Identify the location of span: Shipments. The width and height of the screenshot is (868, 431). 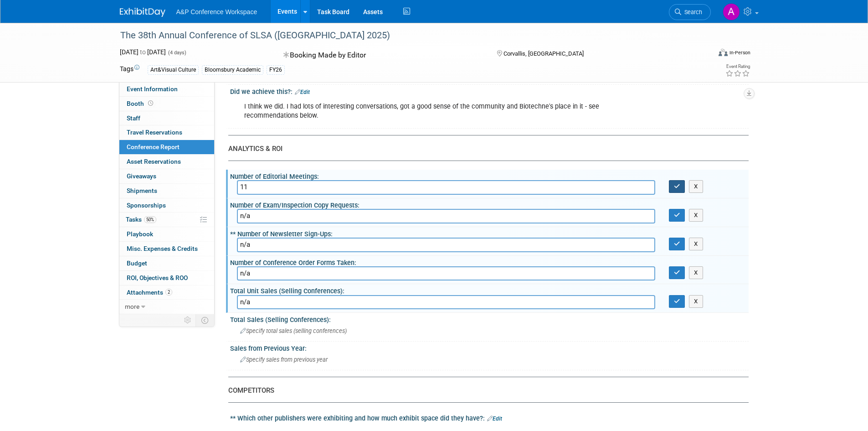
(141, 191).